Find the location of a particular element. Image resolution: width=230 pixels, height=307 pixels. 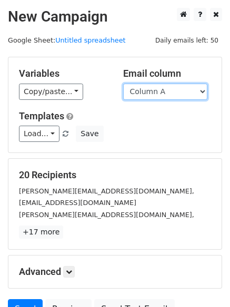

h5: Advanced is located at coordinates (115, 272).